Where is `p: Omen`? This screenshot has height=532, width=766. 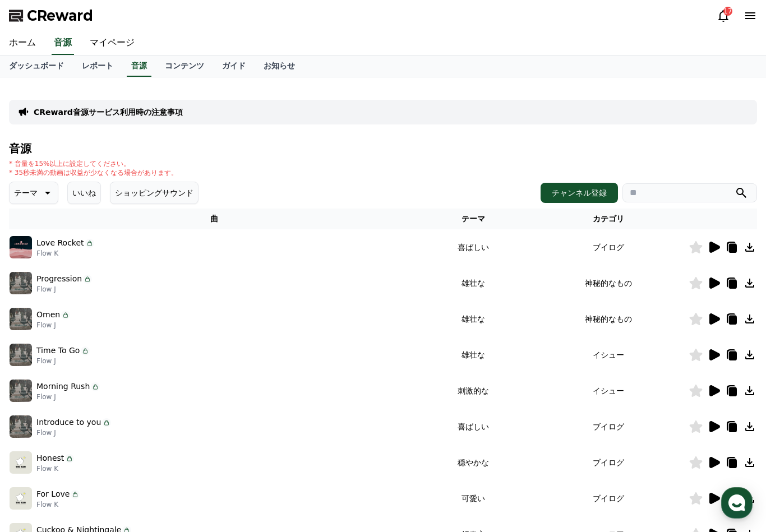 p: Omen is located at coordinates (48, 314).